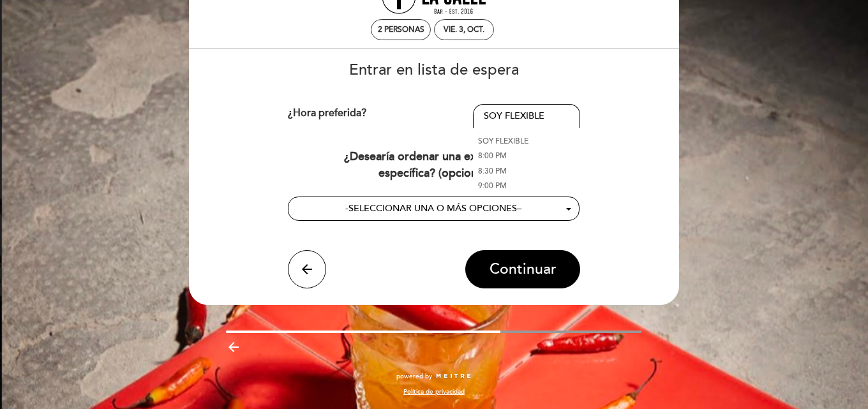 The image size is (868, 409). I want to click on div: vie. 3, oct., so click(464, 30).